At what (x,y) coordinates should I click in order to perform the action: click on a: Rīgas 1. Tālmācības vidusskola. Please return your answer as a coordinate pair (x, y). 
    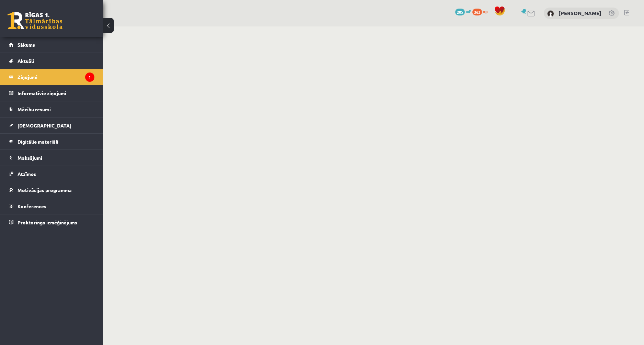
    Looking at the image, I should click on (35, 20).